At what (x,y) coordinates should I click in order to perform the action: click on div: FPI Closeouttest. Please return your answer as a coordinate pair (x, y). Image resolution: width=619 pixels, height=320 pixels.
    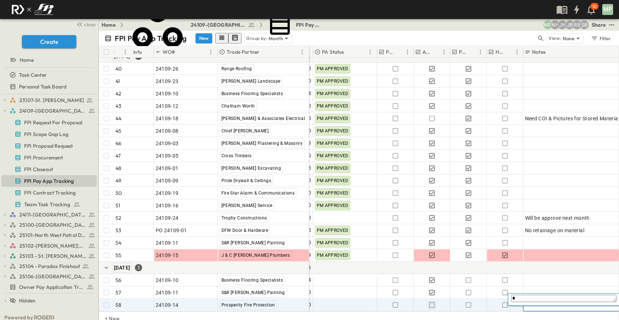
    Looking at the image, I should click on (49, 169).